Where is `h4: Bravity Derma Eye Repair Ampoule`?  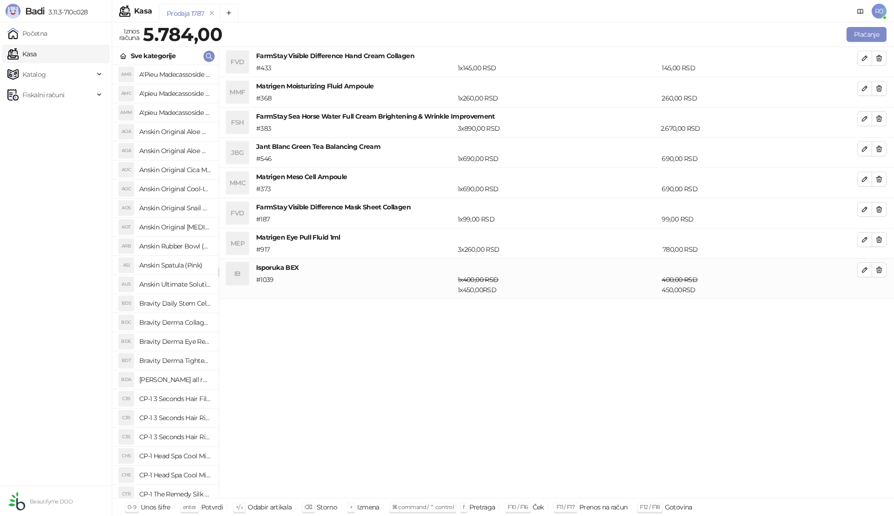 h4: Bravity Derma Eye Repair Ampoule is located at coordinates (175, 342).